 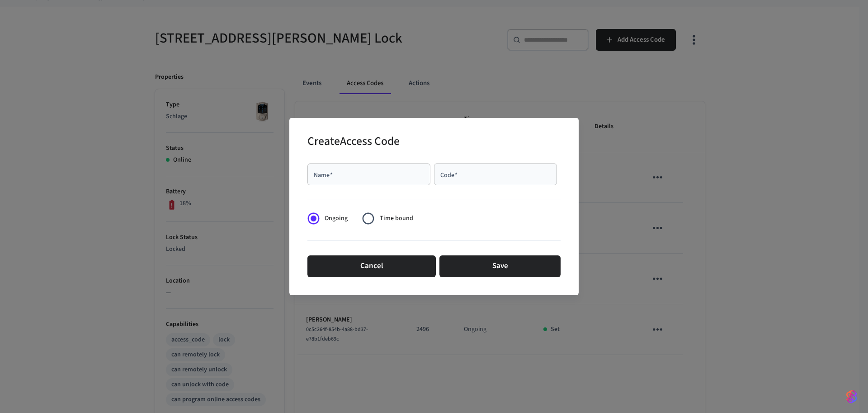 I want to click on button: Cancel, so click(x=372, y=266).